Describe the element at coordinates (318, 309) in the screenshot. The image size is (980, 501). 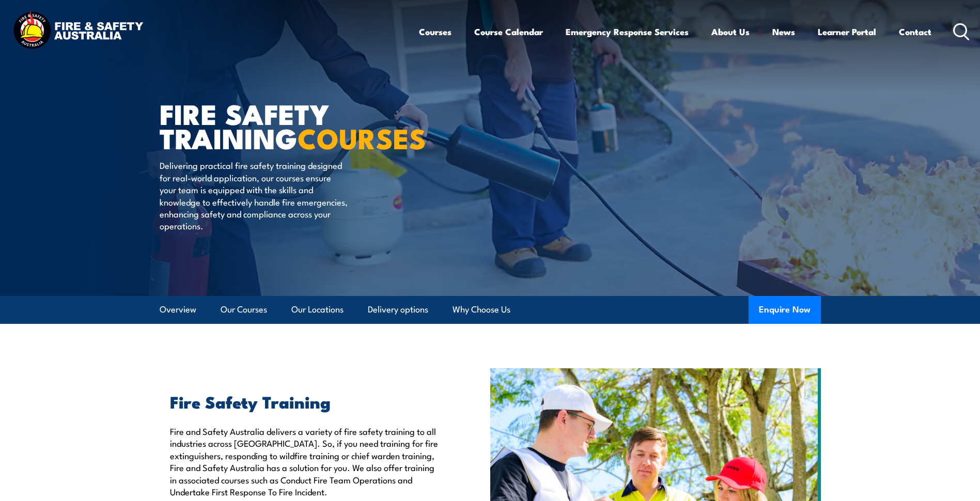
I see `a: Our Locations` at that location.